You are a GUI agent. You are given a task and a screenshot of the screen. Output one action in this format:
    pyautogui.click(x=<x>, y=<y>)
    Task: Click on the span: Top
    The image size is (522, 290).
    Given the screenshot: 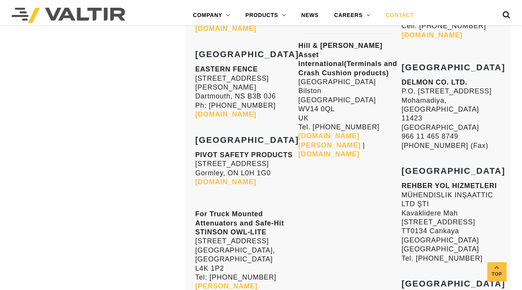 What is the action you would take?
    pyautogui.click(x=497, y=274)
    